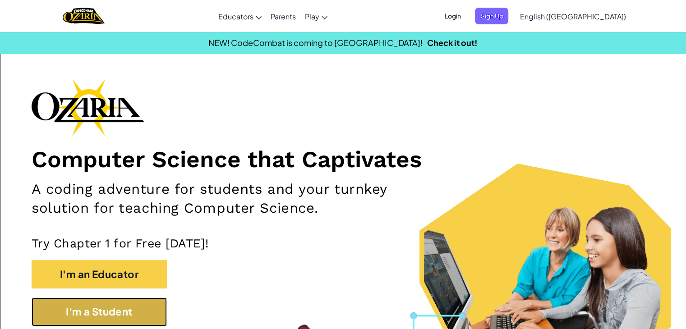  I want to click on a: Ozaria by CodeCombat logo, so click(83, 16).